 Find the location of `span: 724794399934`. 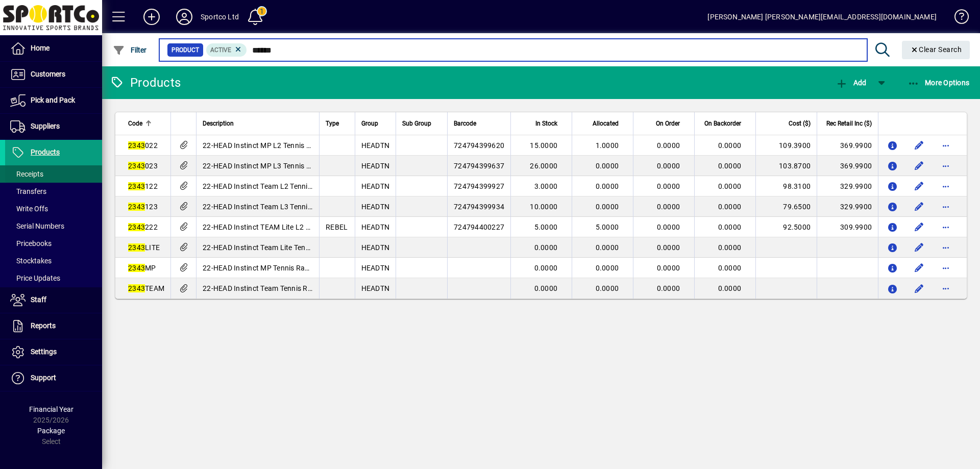

span: 724794399934 is located at coordinates (478, 207).